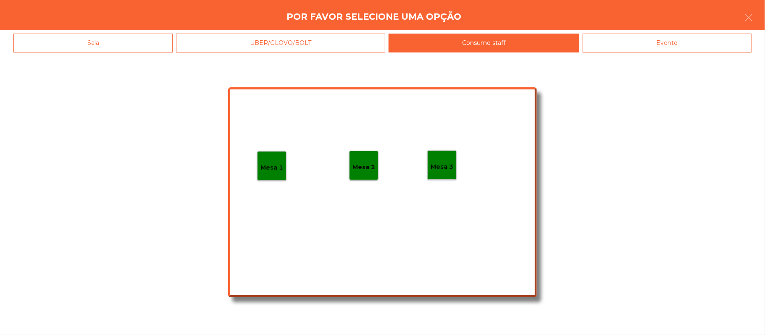  Describe the element at coordinates (442, 167) in the screenshot. I see `p: Mesa 3` at that location.